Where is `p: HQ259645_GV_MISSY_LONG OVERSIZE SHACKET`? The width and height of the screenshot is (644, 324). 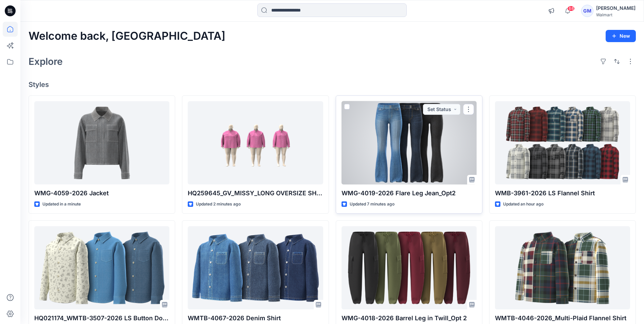 p: HQ259645_GV_MISSY_LONG OVERSIZE SHACKET is located at coordinates (255, 193).